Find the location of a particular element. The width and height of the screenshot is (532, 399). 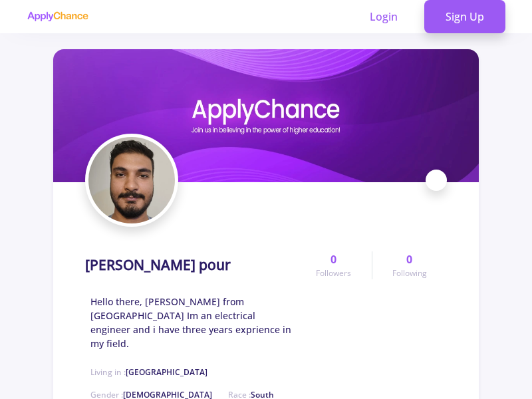

a: 0Following is located at coordinates (409, 265).